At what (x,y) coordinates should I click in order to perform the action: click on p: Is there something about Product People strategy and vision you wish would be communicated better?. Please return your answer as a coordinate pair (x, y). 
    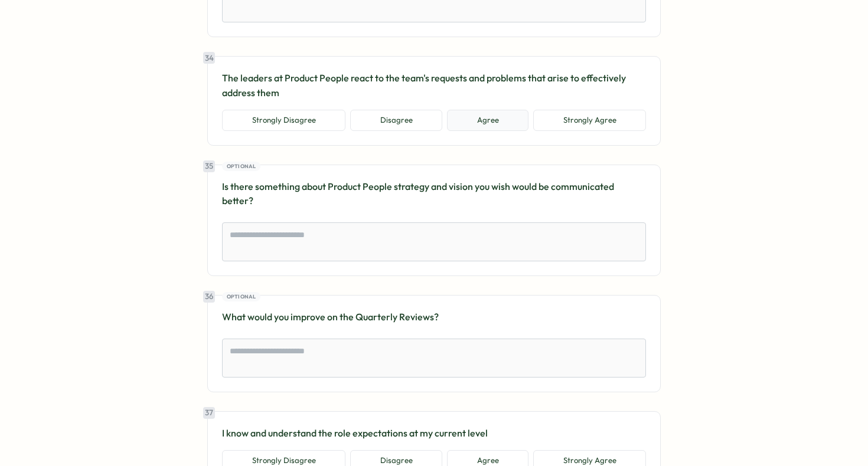
    Looking at the image, I should click on (434, 194).